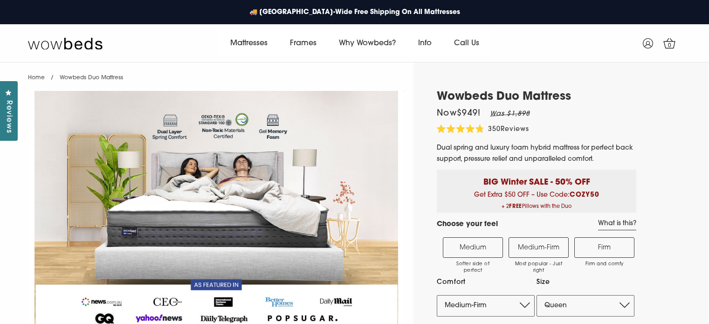 Image resolution: width=709 pixels, height=324 pixels. Describe the element at coordinates (368, 43) in the screenshot. I see `a: Why Wowbeds?` at that location.